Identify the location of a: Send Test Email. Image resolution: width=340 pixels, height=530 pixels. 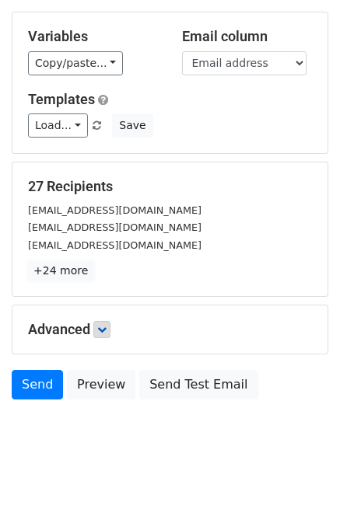
(198, 385).